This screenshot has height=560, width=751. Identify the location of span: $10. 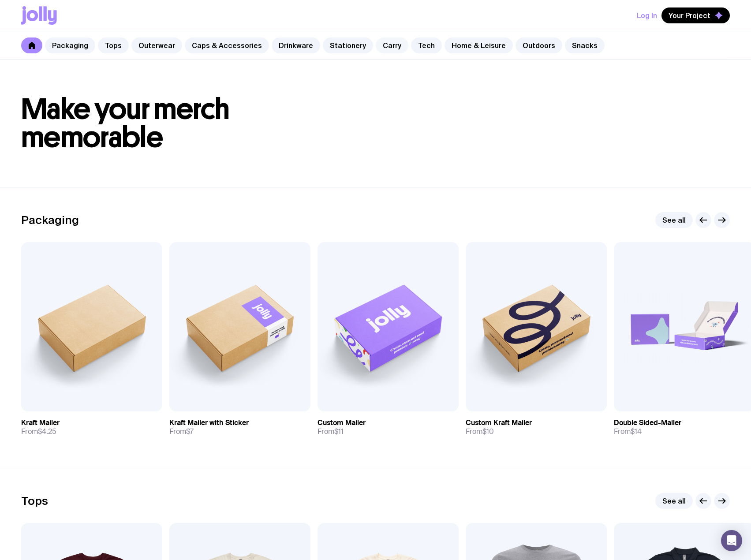
(488, 431).